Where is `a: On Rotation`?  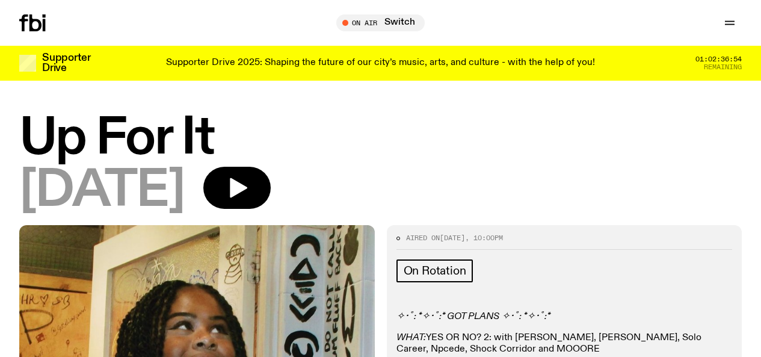 a: On Rotation is located at coordinates (435, 271).